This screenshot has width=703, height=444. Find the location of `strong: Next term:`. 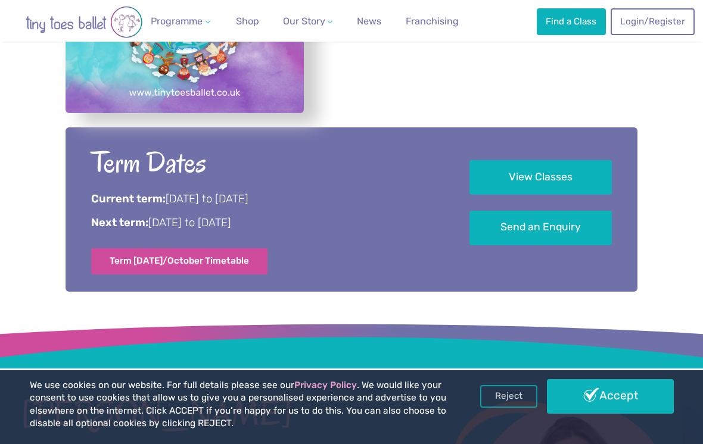

strong: Next term: is located at coordinates (120, 223).